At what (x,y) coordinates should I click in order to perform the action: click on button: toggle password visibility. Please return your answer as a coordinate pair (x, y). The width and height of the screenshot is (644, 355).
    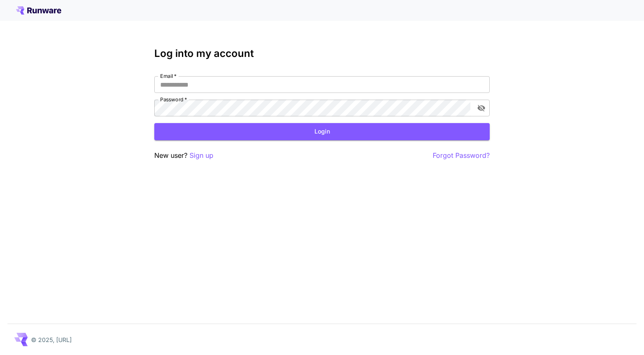
    Looking at the image, I should click on (481, 108).